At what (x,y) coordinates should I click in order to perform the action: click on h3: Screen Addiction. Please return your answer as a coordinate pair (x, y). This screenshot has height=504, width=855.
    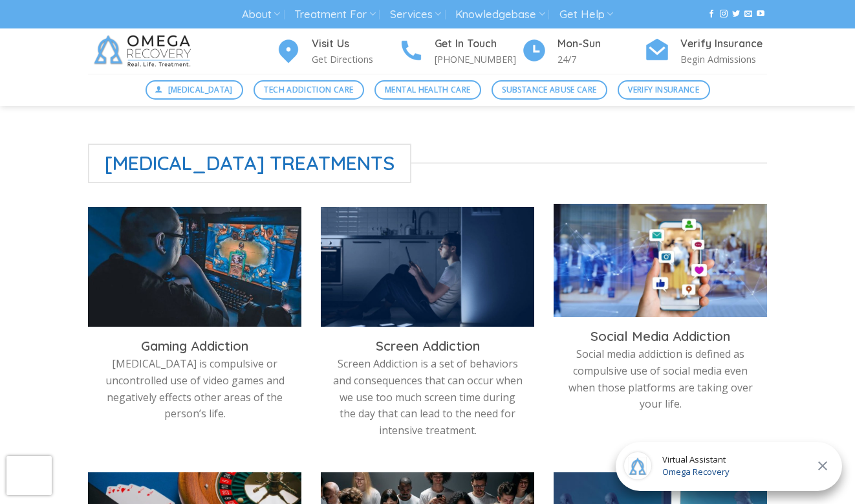
    Looking at the image, I should click on (428, 346).